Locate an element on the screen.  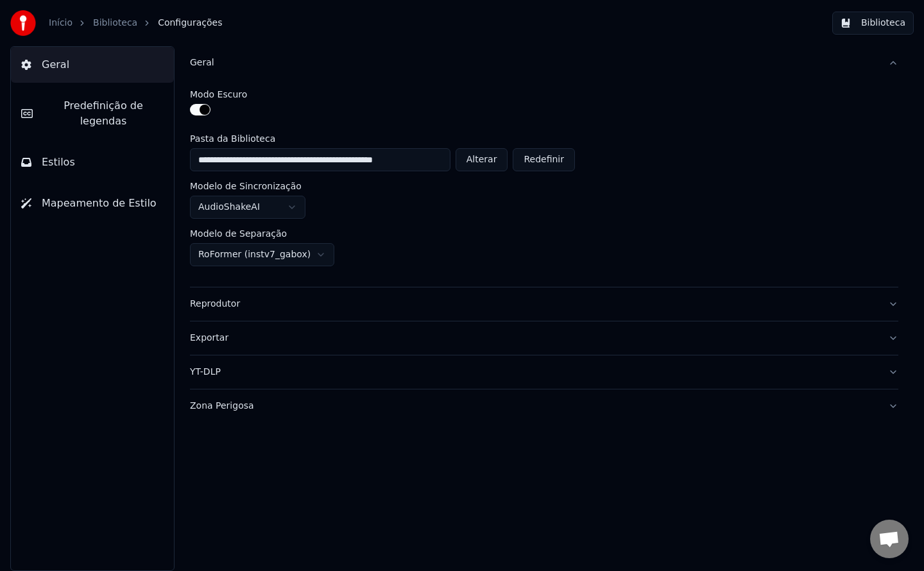
a: Início is located at coordinates (60, 23).